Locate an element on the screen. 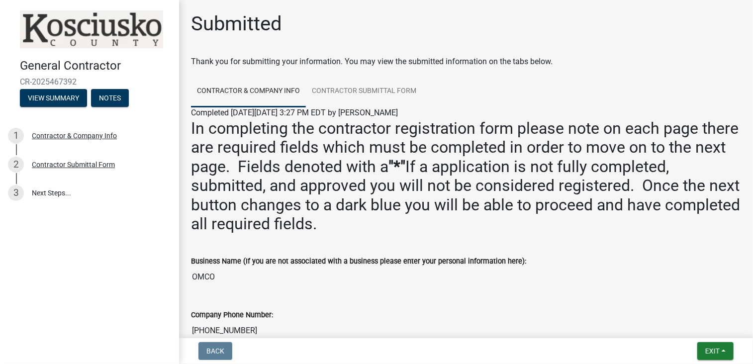 Image resolution: width=753 pixels, height=364 pixels. label: Company Phone Number: is located at coordinates (232, 315).